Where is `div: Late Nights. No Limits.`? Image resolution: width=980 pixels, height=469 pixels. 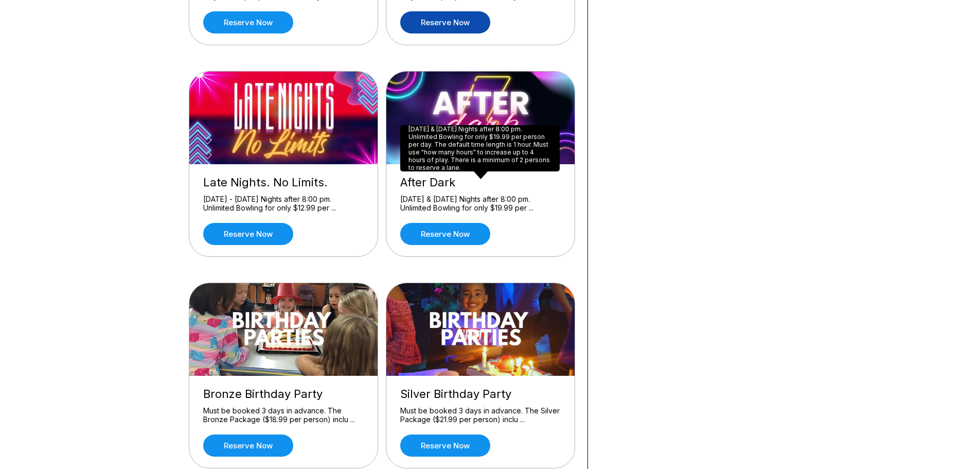
div: Late Nights. No Limits. is located at coordinates (284, 182).